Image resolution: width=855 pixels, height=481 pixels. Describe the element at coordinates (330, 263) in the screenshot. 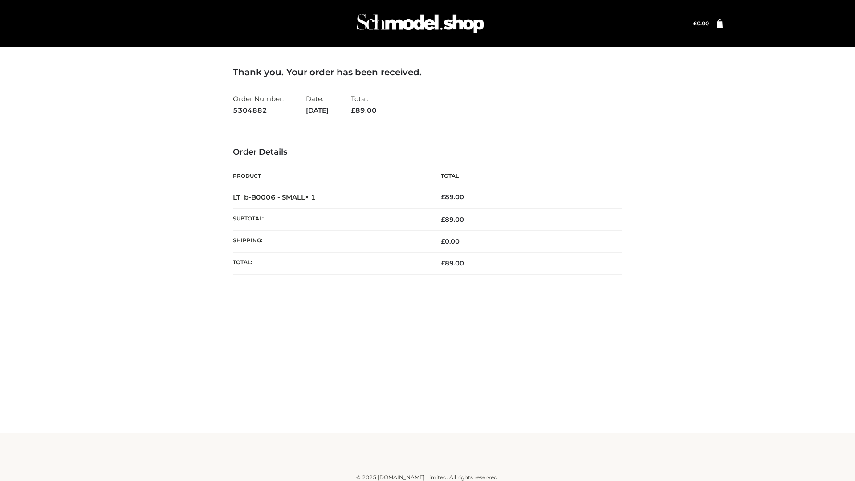

I see `th: Total:` at that location.